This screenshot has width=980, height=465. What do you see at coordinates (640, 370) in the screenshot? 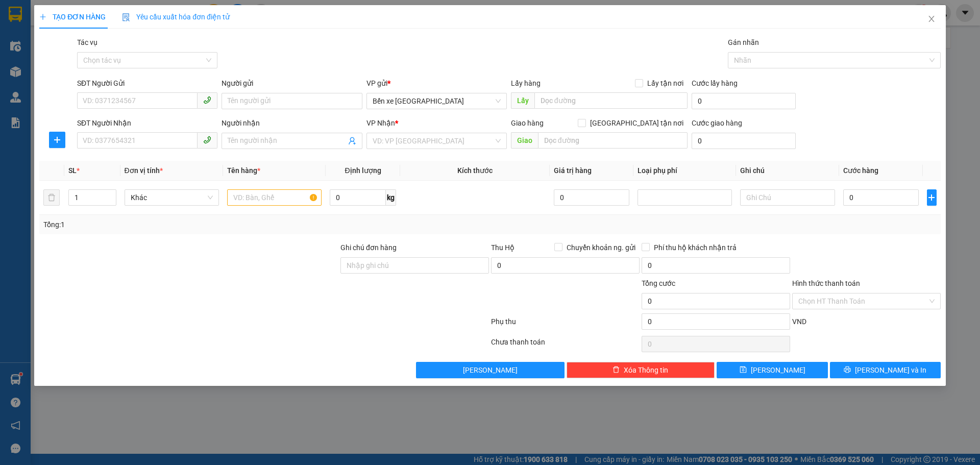
I see `button: deleteXóa Thông tin` at bounding box center [640, 370].